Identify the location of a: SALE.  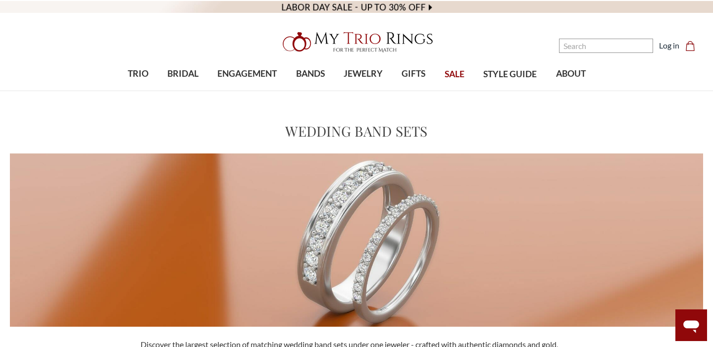
(455, 74).